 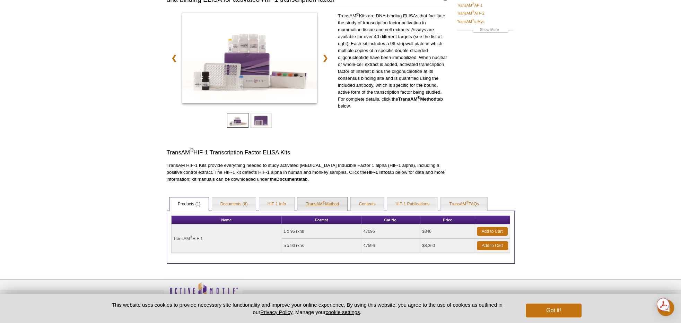 What do you see at coordinates (447, 245) in the screenshot?
I see `td: $3,360` at bounding box center [447, 245].